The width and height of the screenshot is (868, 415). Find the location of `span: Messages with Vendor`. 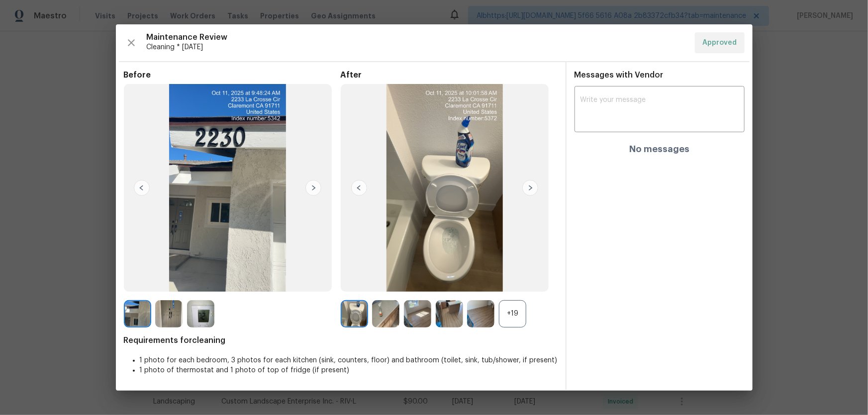

span: Messages with Vendor is located at coordinates (619, 75).